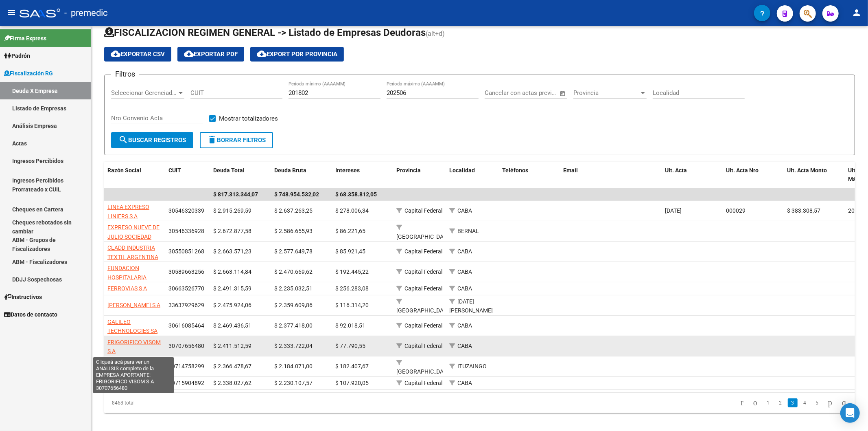  What do you see at coordinates (265, 33) in the screenshot?
I see `span: FISCALIZACION REGIMEN GENERAL -> Listado de Empresas Deudoras` at bounding box center [265, 33].